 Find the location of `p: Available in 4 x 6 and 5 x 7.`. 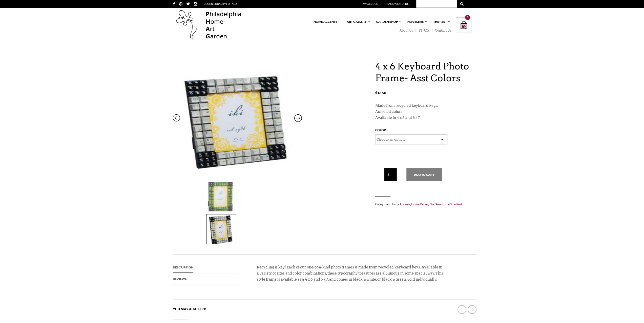

p: Available in 4 x 6 and 5 x 7. is located at coordinates (423, 118).